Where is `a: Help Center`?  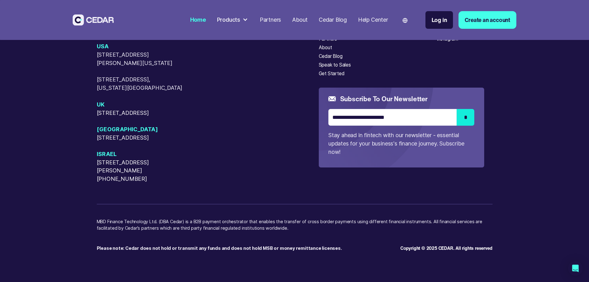
a: Help Center is located at coordinates (373, 20).